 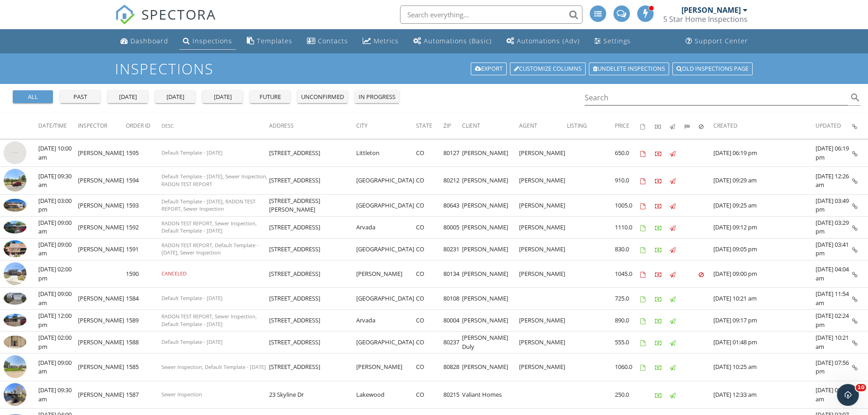 What do you see at coordinates (208, 41) in the screenshot?
I see `a: Inspections` at bounding box center [208, 41].